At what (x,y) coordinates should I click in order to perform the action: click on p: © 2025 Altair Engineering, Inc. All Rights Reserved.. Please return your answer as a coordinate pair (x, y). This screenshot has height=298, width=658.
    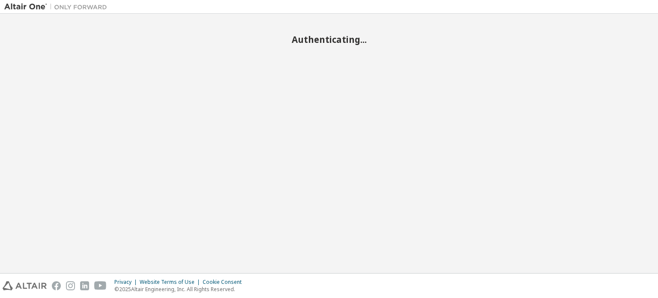
    Looking at the image, I should click on (180, 289).